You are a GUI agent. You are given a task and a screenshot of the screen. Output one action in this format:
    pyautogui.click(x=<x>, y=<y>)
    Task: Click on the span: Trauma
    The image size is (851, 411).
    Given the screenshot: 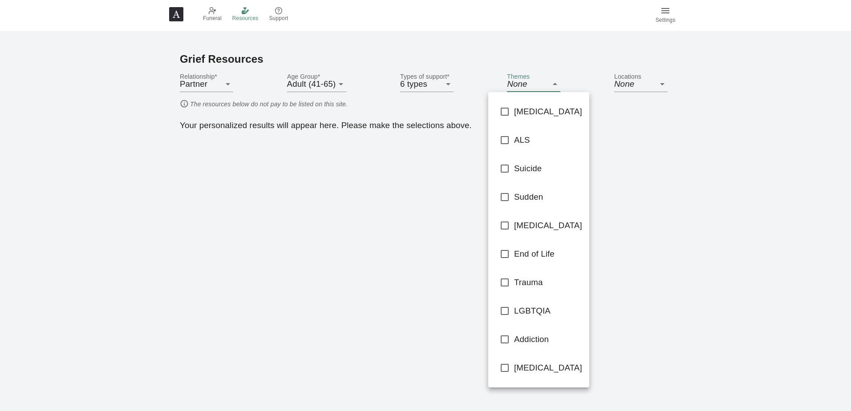 What is the action you would take?
    pyautogui.click(x=548, y=283)
    